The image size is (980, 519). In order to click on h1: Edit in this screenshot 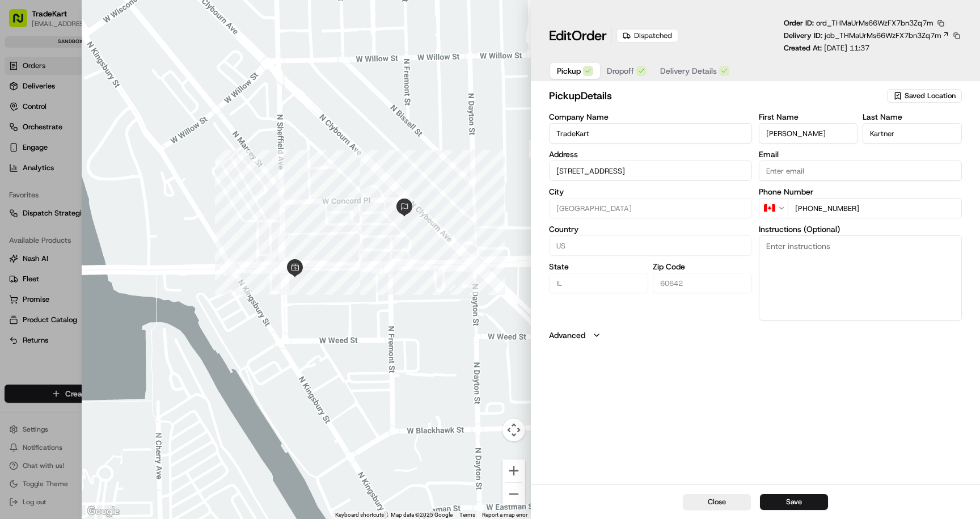, I will do `click(578, 36)`.